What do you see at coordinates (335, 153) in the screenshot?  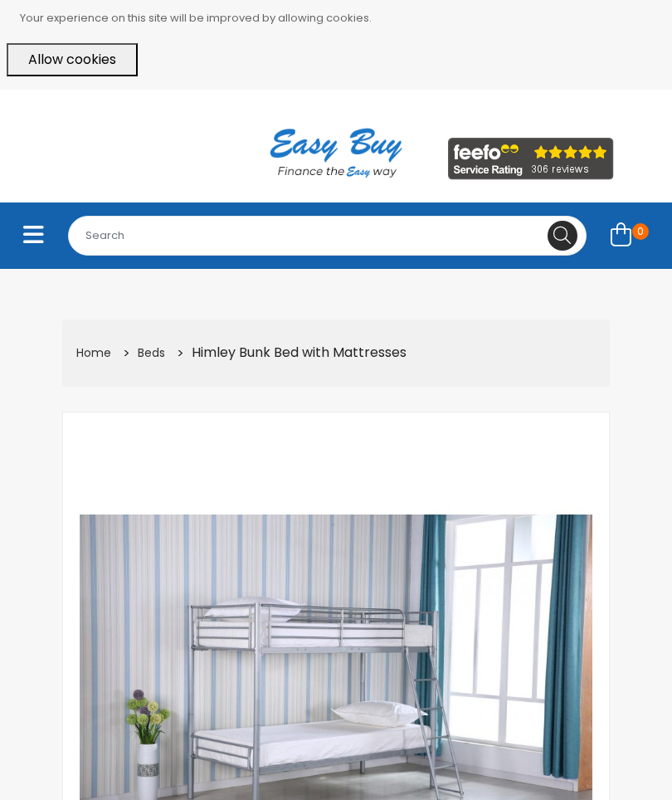 I see `img: Easy Buy` at bounding box center [335, 153].